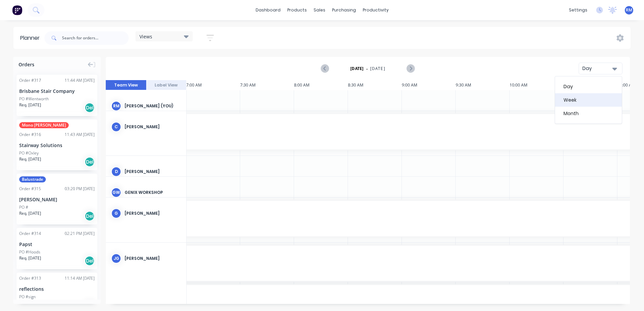 The height and width of the screenshot is (311, 644). Describe the element at coordinates (29, 153) in the screenshot. I see `div: PO #Oxley` at that location.